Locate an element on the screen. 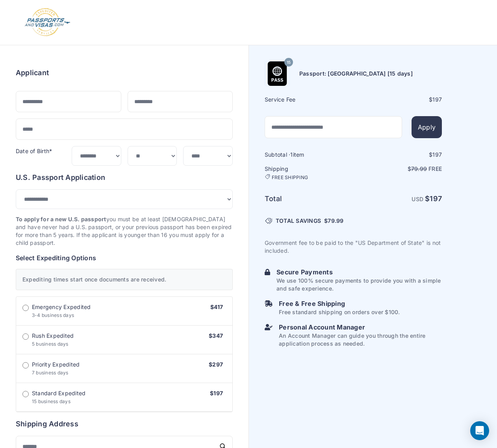 The height and width of the screenshot is (448, 497). span: Free is located at coordinates (436, 168).